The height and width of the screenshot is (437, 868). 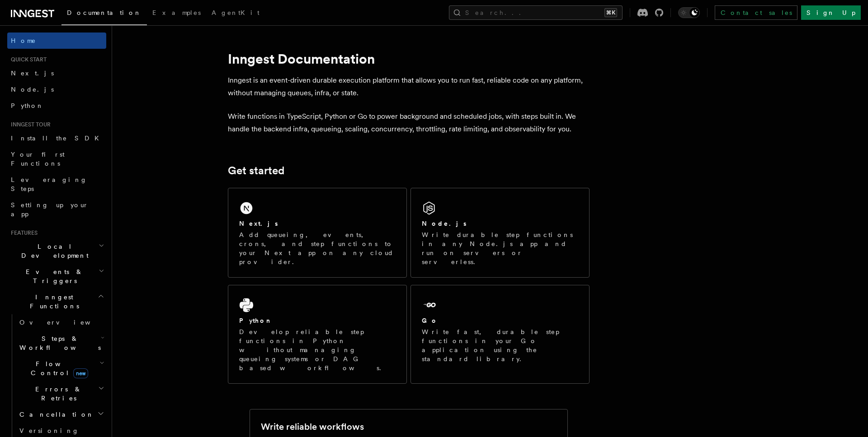 What do you see at coordinates (317, 350) in the screenshot?
I see `p: Develop reliable step functions in Python without managing queueing systems or DAG based workflows.` at bounding box center [317, 350].